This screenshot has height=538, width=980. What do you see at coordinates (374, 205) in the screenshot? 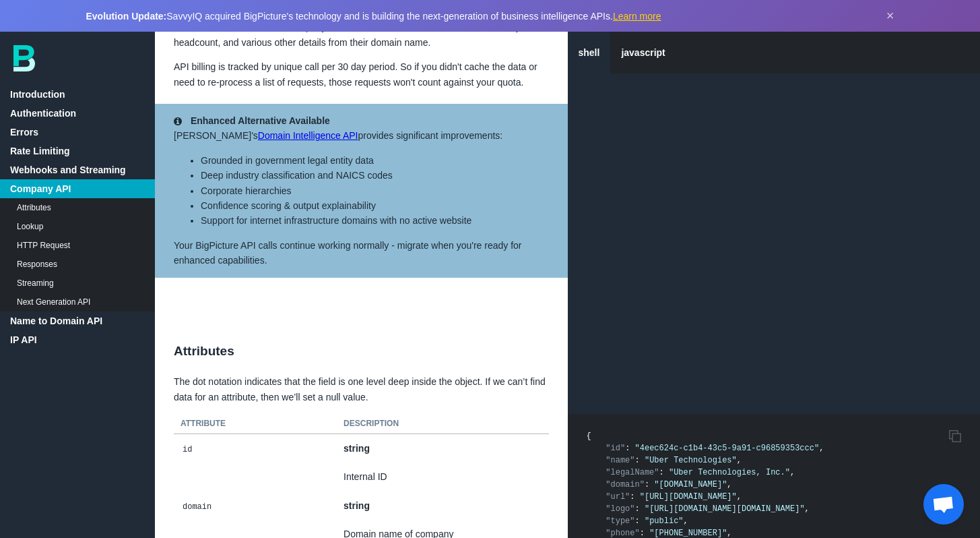
I see `li: Confidence scoring & output explainability` at bounding box center [374, 205].